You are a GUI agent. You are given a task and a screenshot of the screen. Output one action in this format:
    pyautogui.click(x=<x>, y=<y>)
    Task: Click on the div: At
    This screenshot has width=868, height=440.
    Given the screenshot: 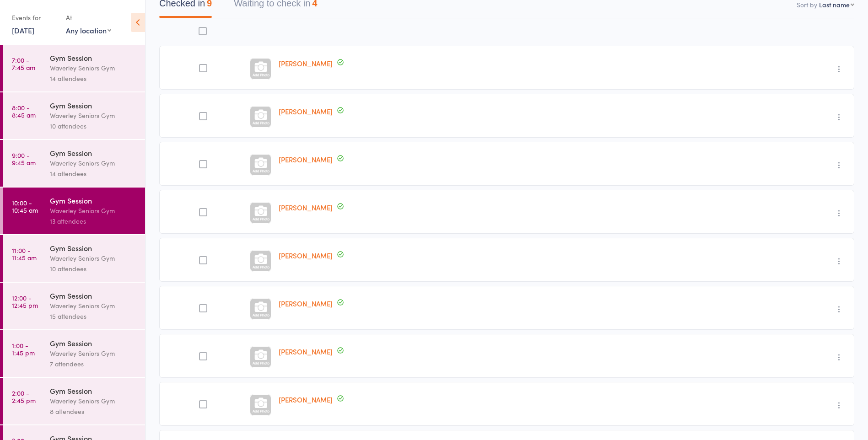 What is the action you would take?
    pyautogui.click(x=88, y=17)
    